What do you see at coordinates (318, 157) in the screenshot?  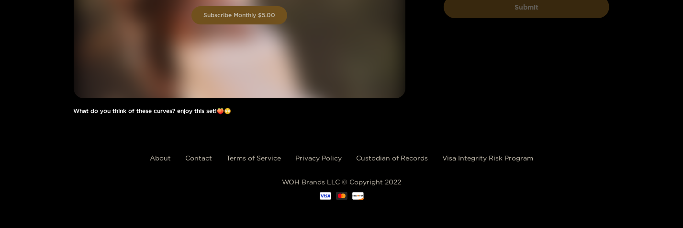 I see `a: Privacy Policy` at bounding box center [318, 157].